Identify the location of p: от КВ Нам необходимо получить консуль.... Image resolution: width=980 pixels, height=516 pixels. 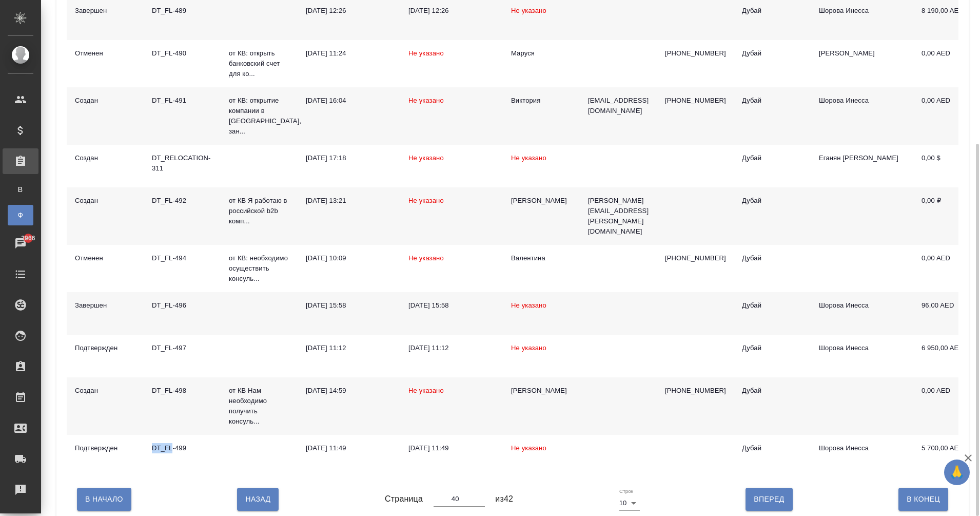
(259, 406).